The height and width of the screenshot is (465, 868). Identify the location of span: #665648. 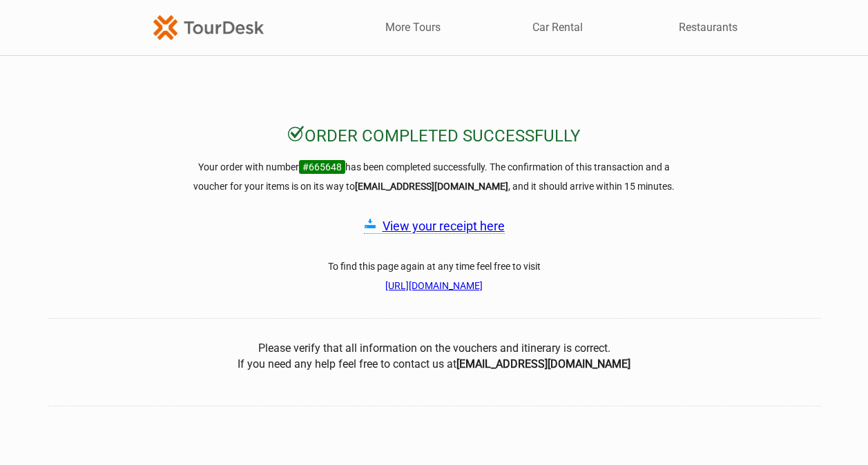
(322, 167).